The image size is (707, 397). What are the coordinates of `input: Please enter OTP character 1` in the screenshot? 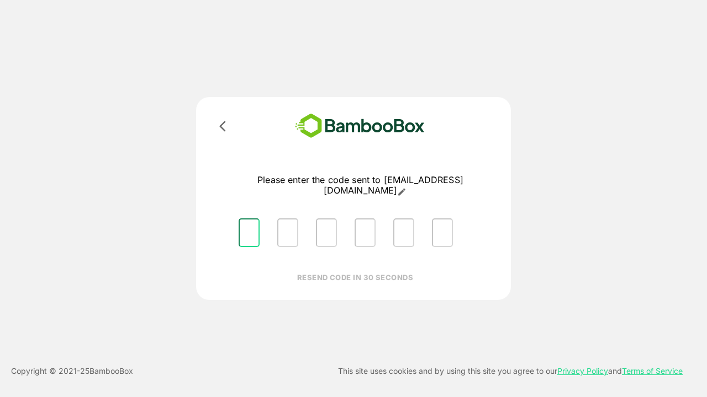 It's located at (249, 233).